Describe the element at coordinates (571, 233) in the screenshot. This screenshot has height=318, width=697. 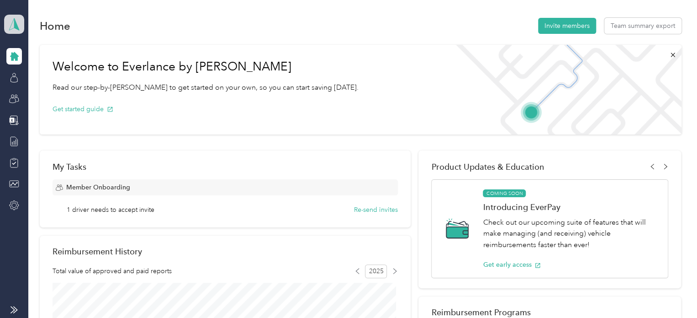
I see `p: Check out our upcoming suite of features that will make managing (and receiving) vehicle reimburs...` at that location.